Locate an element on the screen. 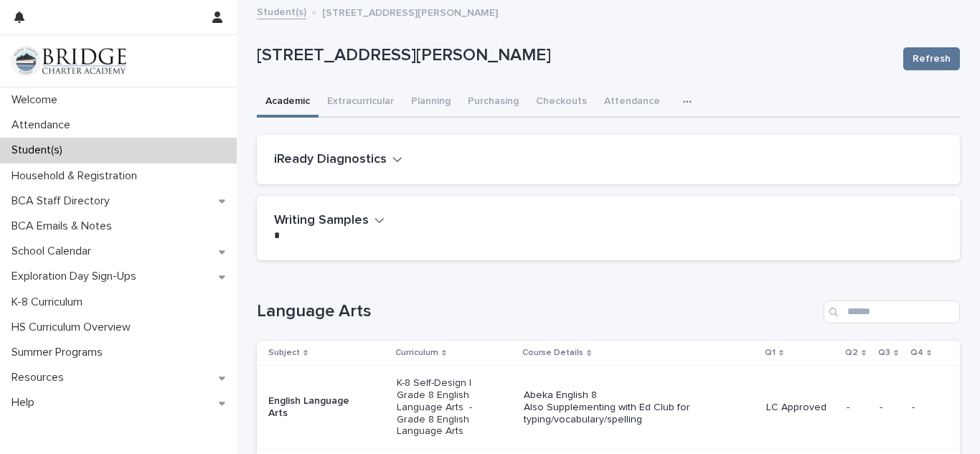  p: Q4 is located at coordinates (917, 352).